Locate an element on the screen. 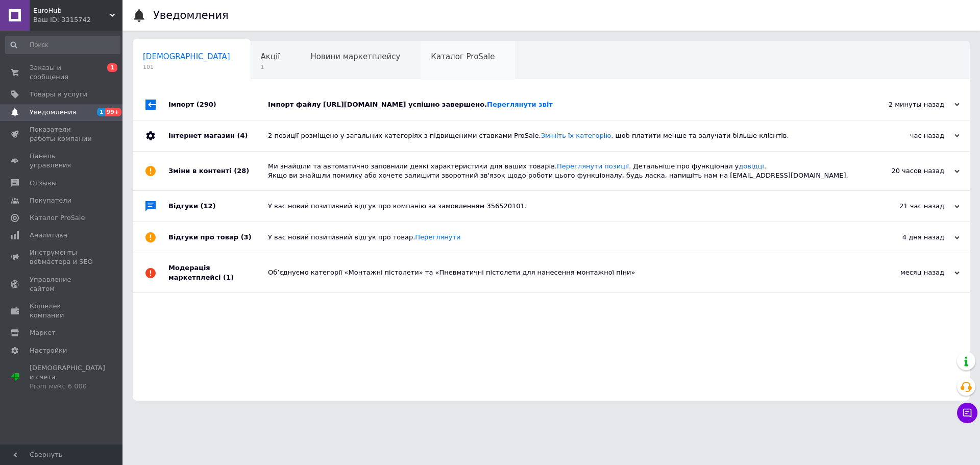  span: 101 is located at coordinates (186, 67).